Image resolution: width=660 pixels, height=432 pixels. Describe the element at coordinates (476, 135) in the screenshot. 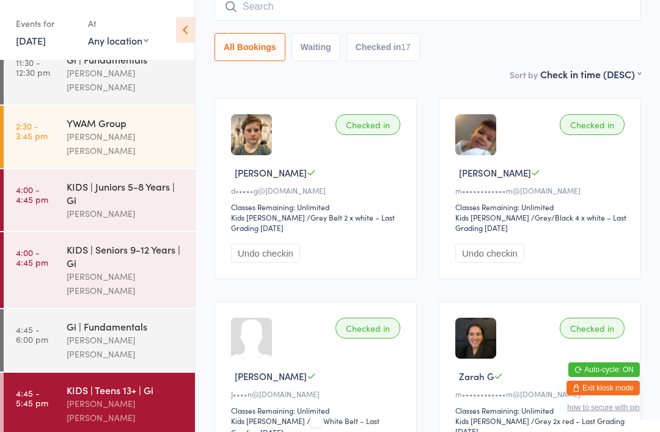

I see `img: image1693959699.png` at that location.